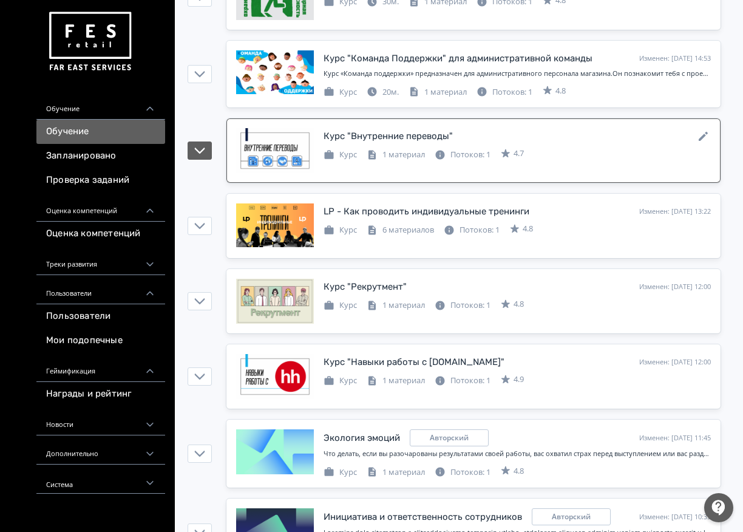 The width and height of the screenshot is (743, 532). Describe the element at coordinates (426, 211) in the screenshot. I see `div: LP - Как проводить индивидуальные тренинги` at that location.